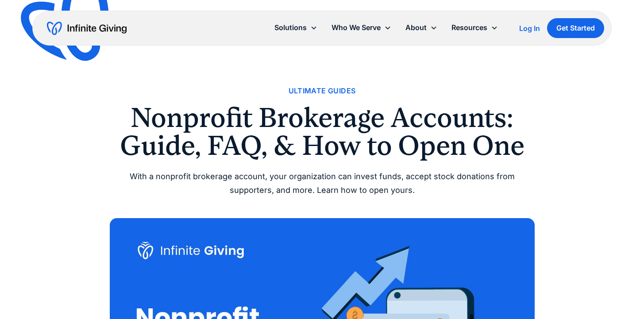 This screenshot has width=644, height=319. Describe the element at coordinates (322, 91) in the screenshot. I see `a: Ultimate Guides` at that location.